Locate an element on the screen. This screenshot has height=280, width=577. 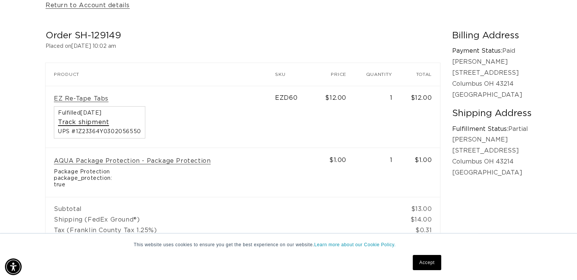
td: $12.00 is located at coordinates (420, 117).